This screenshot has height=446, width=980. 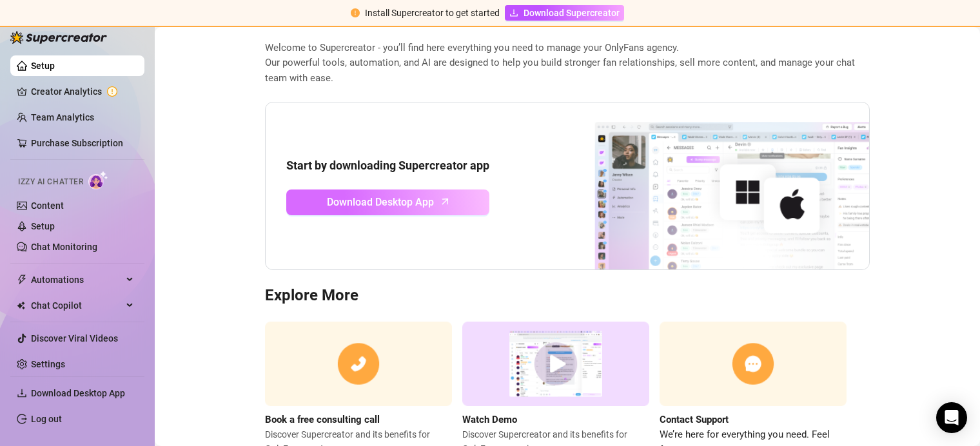 I want to click on span: Automations, so click(x=77, y=280).